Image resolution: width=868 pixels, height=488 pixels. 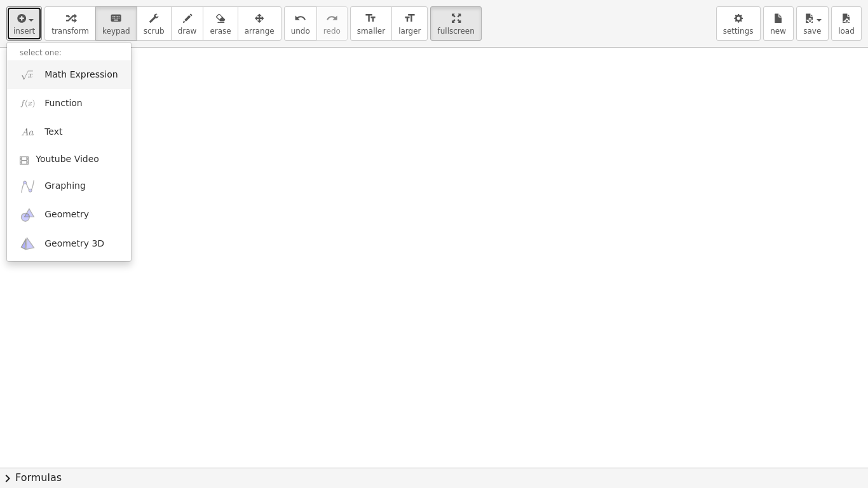 I want to click on button: draw, so click(x=187, y=23).